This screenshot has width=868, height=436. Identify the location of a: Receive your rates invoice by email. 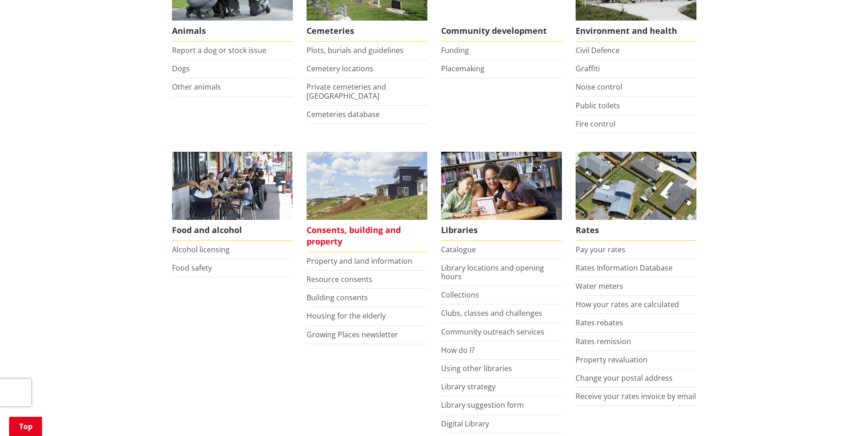
(635, 397).